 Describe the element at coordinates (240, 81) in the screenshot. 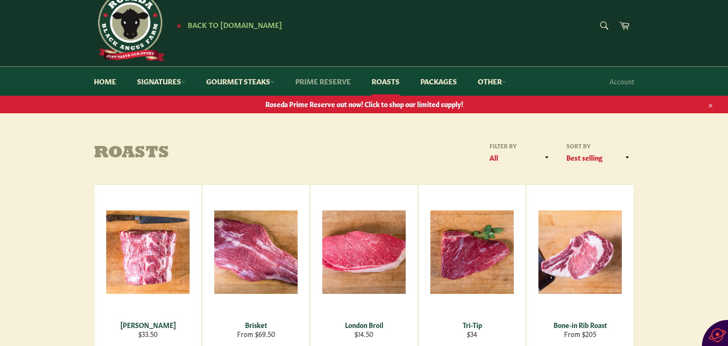

I see `a: Gourmet Steaks` at that location.